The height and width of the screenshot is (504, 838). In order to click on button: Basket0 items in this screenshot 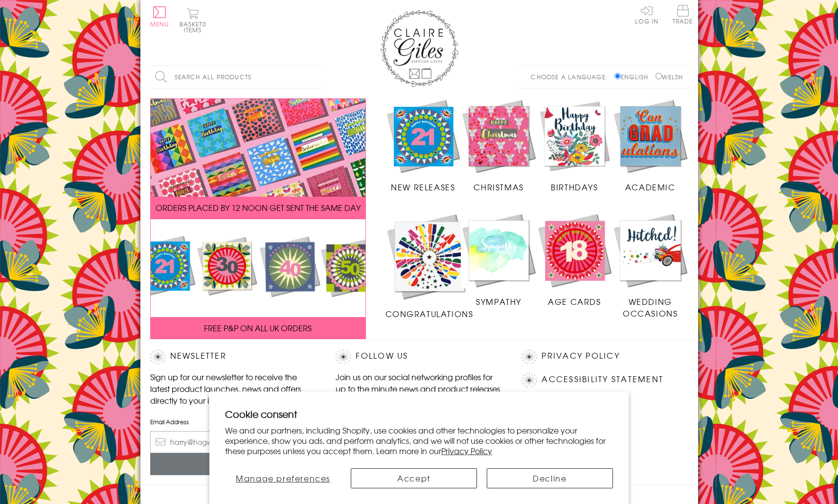, I will do `click(193, 20)`.